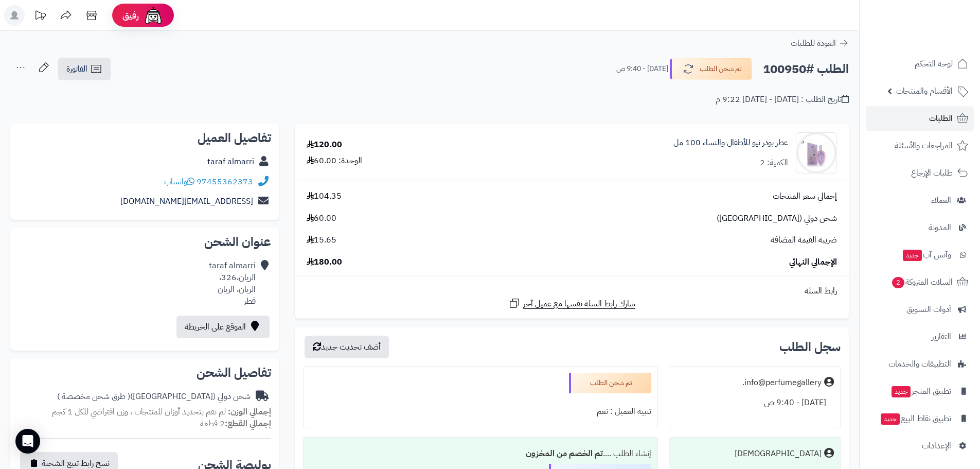 The height and width of the screenshot is (469, 980). I want to click on span: 180.00, so click(324, 262).